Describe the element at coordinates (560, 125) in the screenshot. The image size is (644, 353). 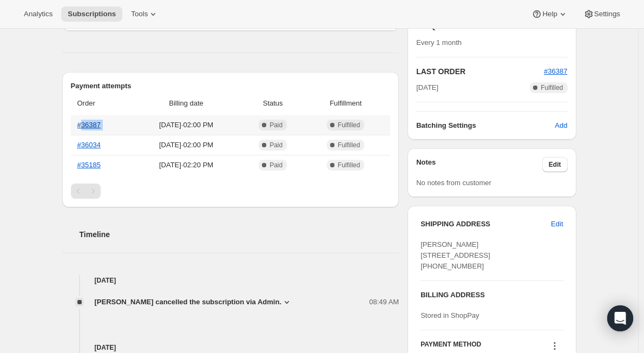
I see `span: Add` at that location.